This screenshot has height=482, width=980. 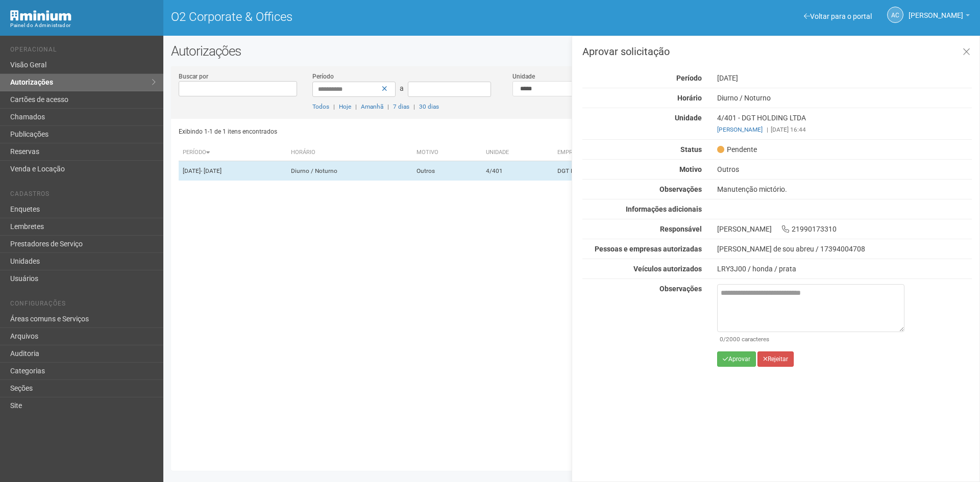 What do you see at coordinates (368, 17) in the screenshot?
I see `h1: O2 Corporate & Offices` at bounding box center [368, 17].